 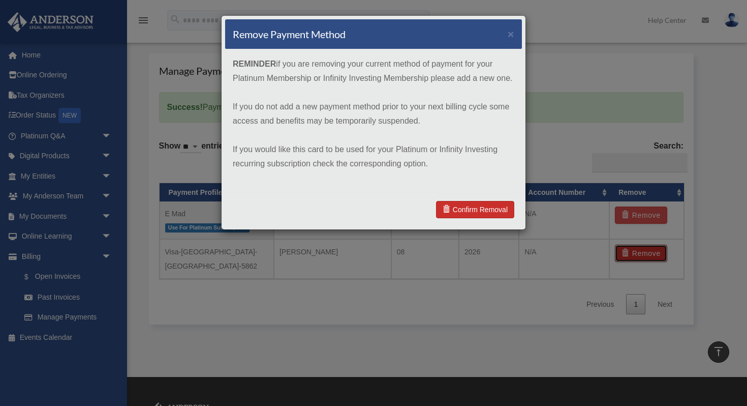 I want to click on a: Confirm Removal, so click(x=475, y=209).